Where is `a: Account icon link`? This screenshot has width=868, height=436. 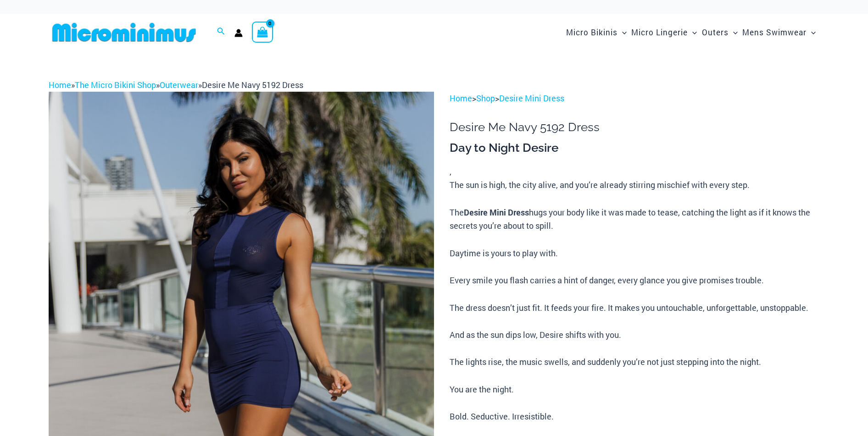 a: Account icon link is located at coordinates (239, 33).